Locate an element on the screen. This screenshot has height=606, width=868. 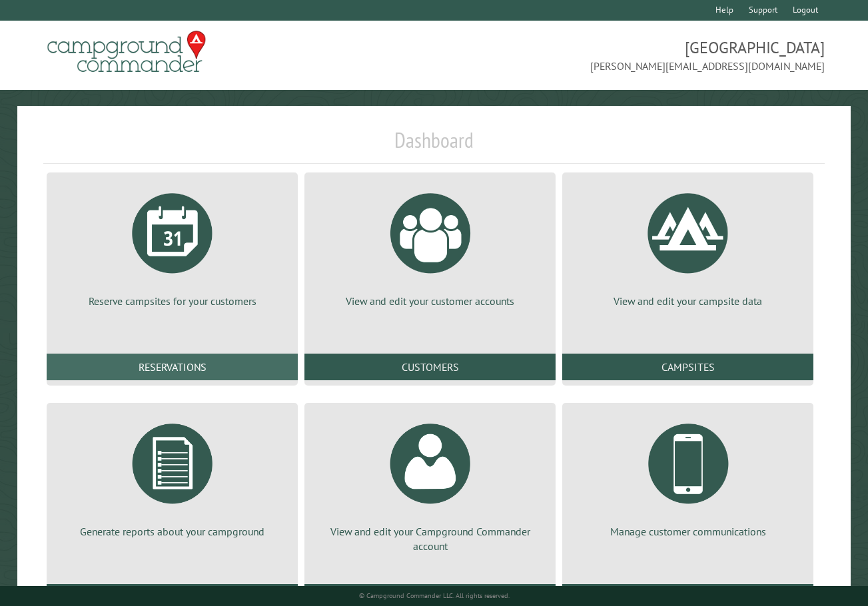
p: Manage customer communications is located at coordinates (687, 532).